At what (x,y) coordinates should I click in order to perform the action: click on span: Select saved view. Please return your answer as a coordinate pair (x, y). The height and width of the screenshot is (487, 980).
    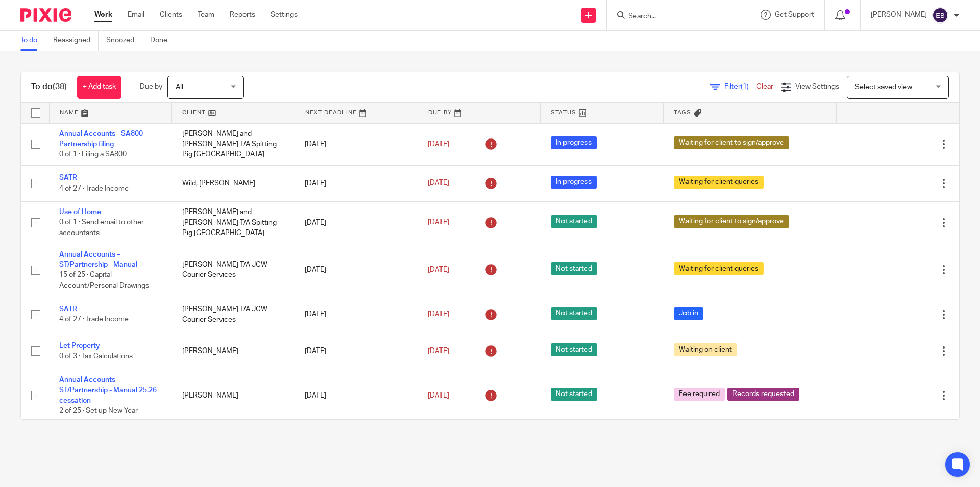
    Looking at the image, I should click on (883, 87).